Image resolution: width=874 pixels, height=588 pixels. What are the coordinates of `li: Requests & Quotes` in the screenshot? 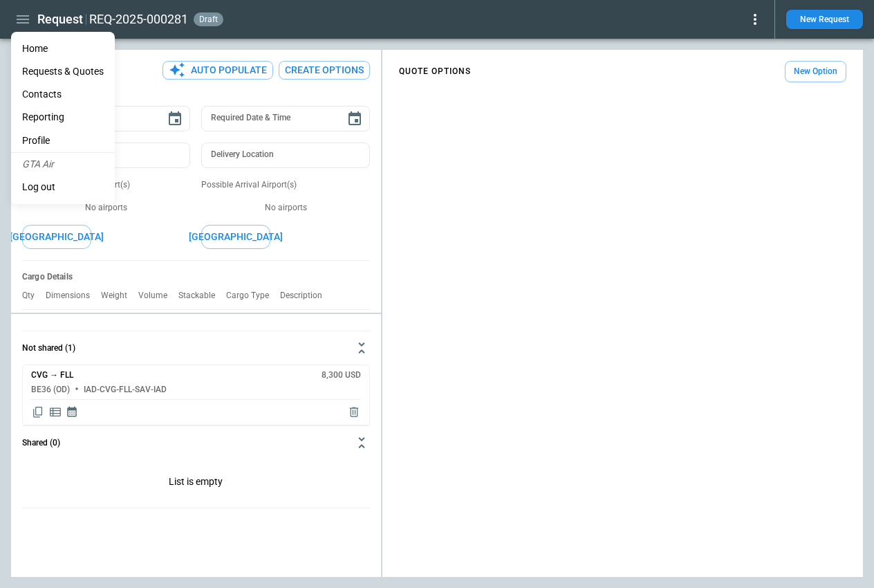 It's located at (63, 71).